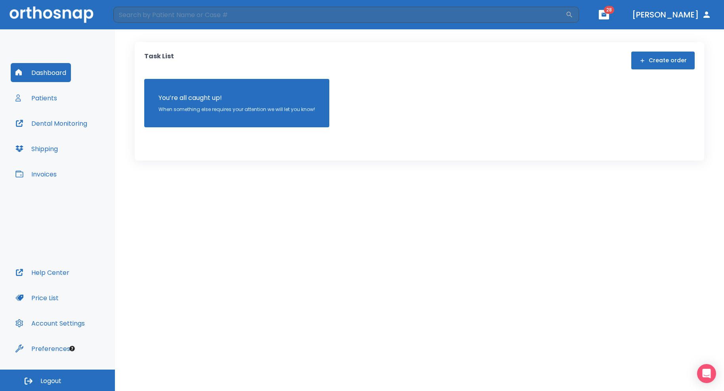 The image size is (724, 391). What do you see at coordinates (43, 348) in the screenshot?
I see `a: Preferences` at bounding box center [43, 348].